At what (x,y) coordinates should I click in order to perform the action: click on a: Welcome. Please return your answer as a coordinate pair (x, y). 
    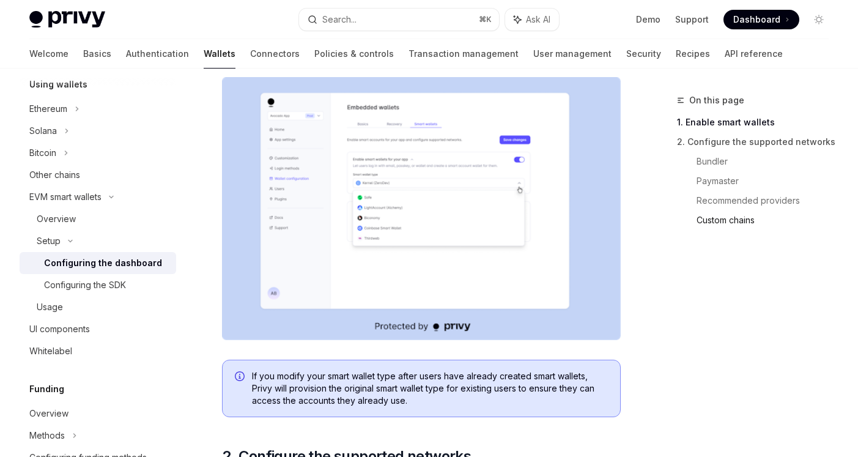
    Looking at the image, I should click on (49, 54).